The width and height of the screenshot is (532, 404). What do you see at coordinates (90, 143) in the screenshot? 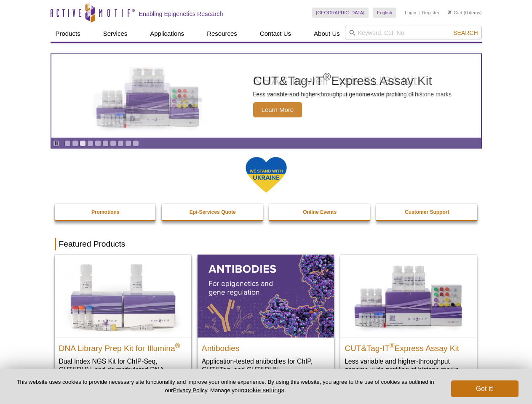
I see `a: Go to slide 4` at bounding box center [90, 143].